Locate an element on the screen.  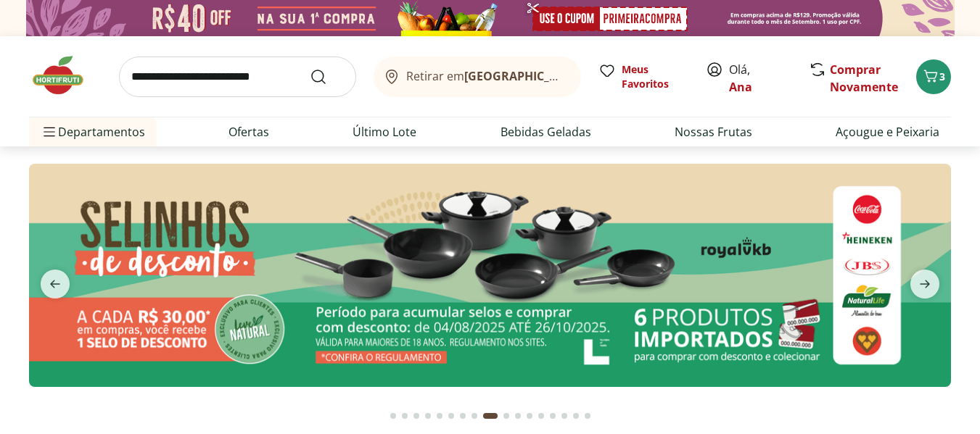
a: Nossas Frutas is located at coordinates (713, 132).